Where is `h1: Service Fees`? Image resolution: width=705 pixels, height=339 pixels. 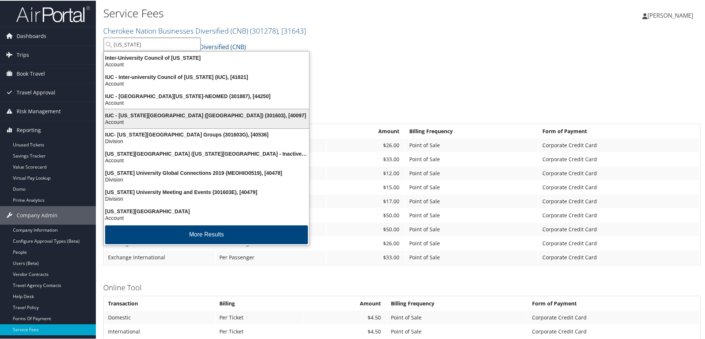
h1: Service Fees is located at coordinates (302, 13).